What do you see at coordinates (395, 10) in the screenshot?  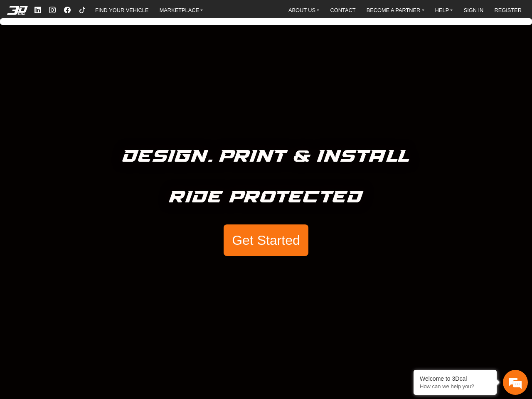 I see `a: BECOME A PARTNER` at bounding box center [395, 10].